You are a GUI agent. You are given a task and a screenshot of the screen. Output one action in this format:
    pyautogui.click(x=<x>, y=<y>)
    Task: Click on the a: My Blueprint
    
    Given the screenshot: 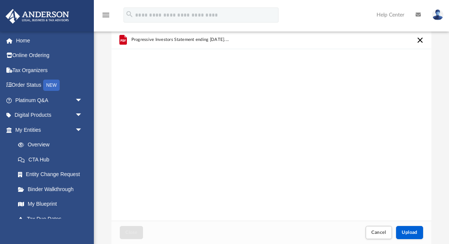 What is the action you would take?
    pyautogui.click(x=50, y=204)
    